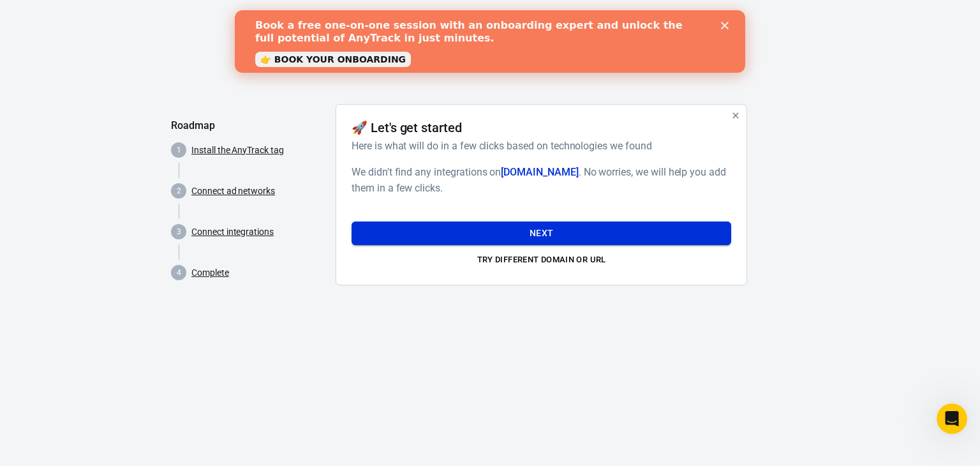 This screenshot has width=980, height=466. Describe the element at coordinates (541, 233) in the screenshot. I see `button: Next` at that location.